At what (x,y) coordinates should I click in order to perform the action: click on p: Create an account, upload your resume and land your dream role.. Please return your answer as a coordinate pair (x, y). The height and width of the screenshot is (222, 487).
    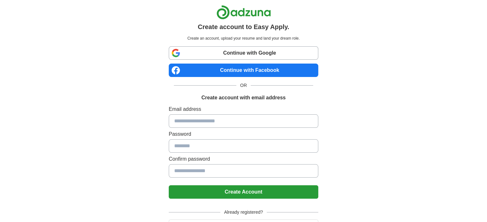
    Looking at the image, I should click on (243, 38).